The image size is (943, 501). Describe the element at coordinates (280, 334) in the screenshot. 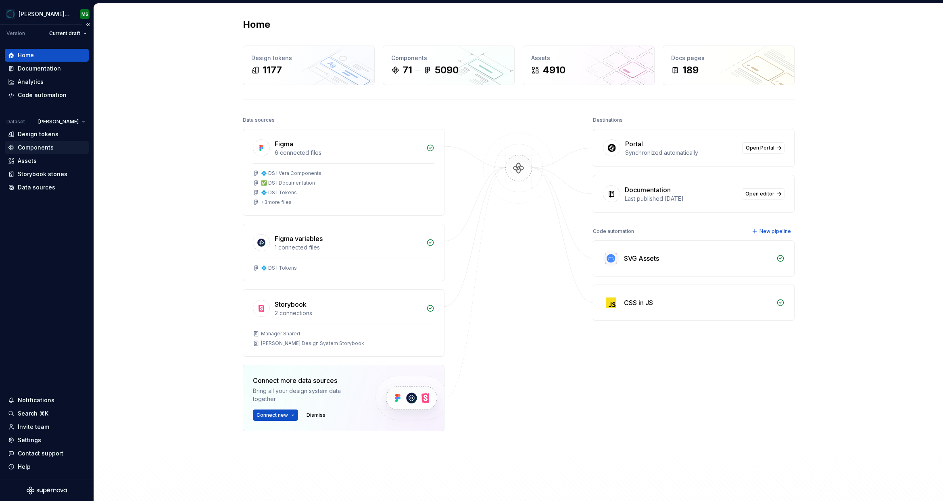

I see `div: Manager Shared` at that location.